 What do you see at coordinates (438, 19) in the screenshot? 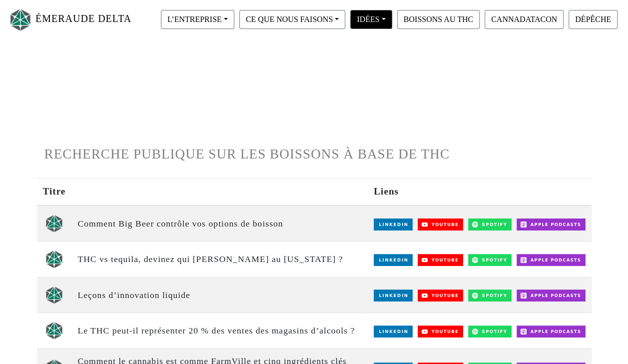
I see `button: BOISSONS AU THC` at bounding box center [438, 19].